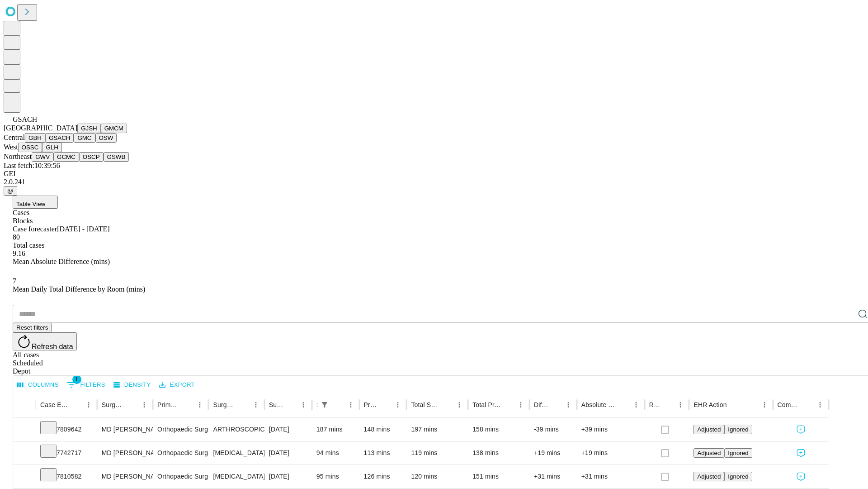  What do you see at coordinates (383, 476) in the screenshot?
I see `div: 126 mins` at bounding box center [383, 476].